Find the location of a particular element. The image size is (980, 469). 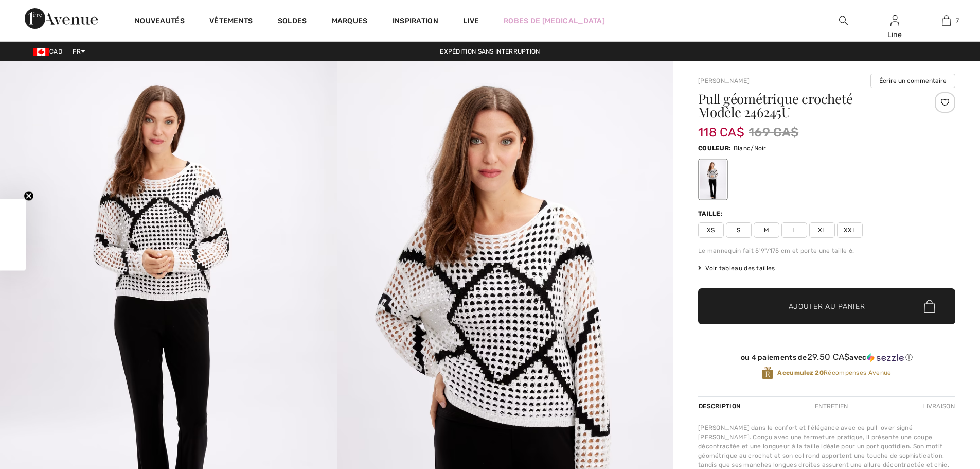

a: Live is located at coordinates (470, 21).